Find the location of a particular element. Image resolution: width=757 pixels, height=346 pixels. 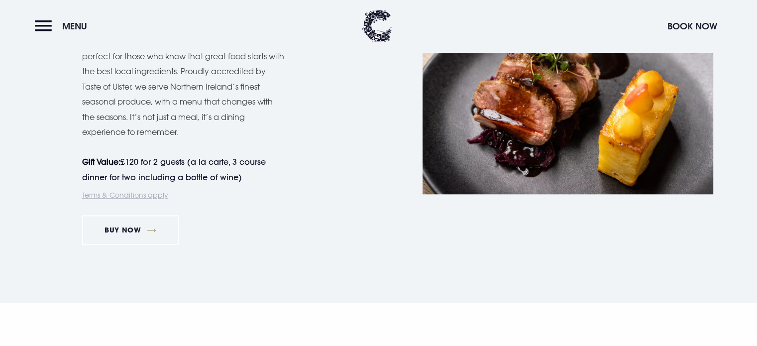

img: Clandeboye Lodge is located at coordinates (377, 26).